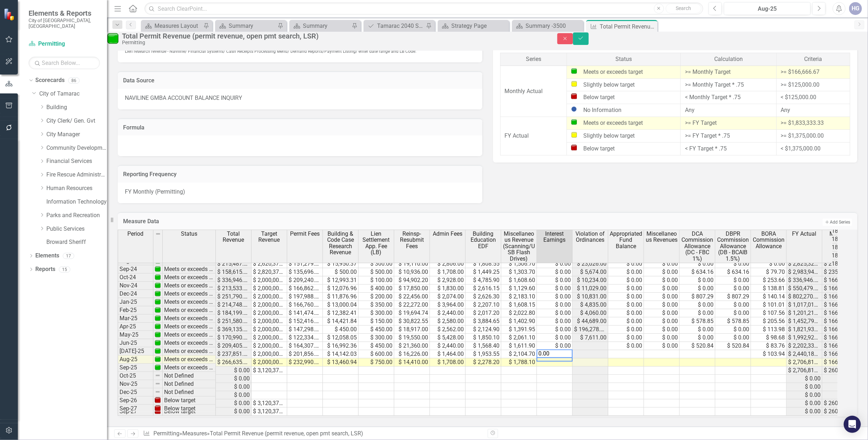  What do you see at coordinates (805, 354) in the screenshot?
I see `td: $ 2,440,182.29` at bounding box center [805, 354].